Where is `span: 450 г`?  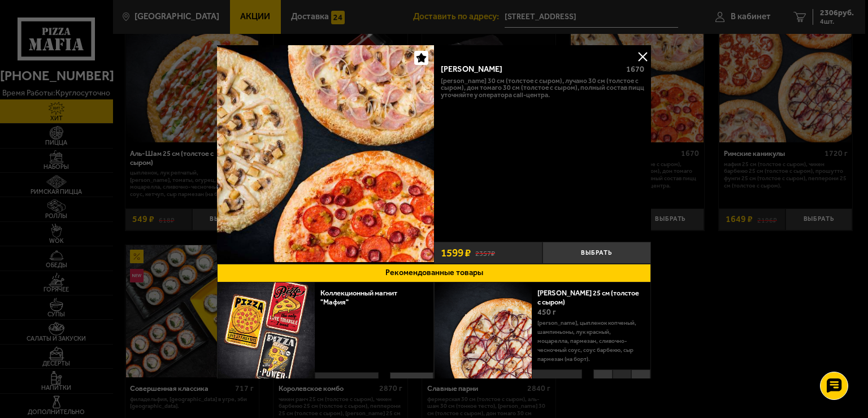 span: 450 г is located at coordinates (546, 312).